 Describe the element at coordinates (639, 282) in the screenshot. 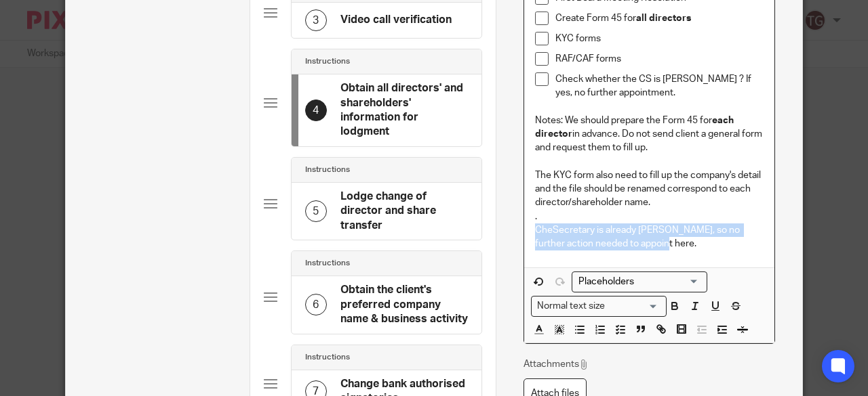

I see `div: Placeholders` at that location.